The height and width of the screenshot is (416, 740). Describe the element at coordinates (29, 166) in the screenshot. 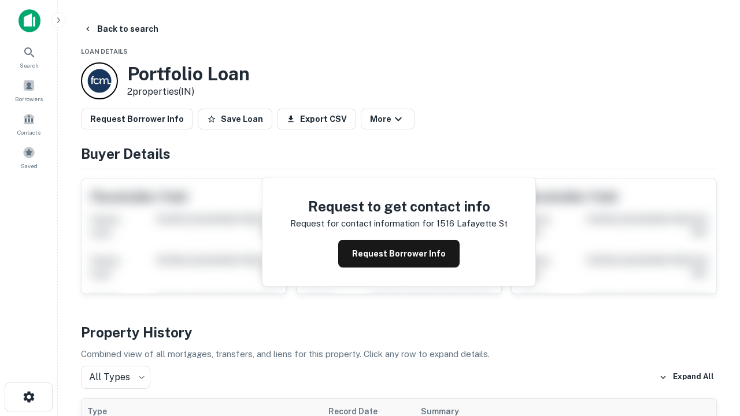

I see `span: Saved` at that location.